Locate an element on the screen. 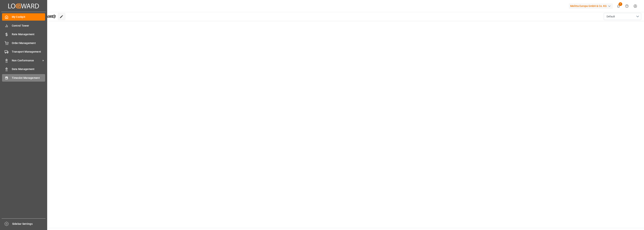  button: show 1 new notifications is located at coordinates (619, 6).